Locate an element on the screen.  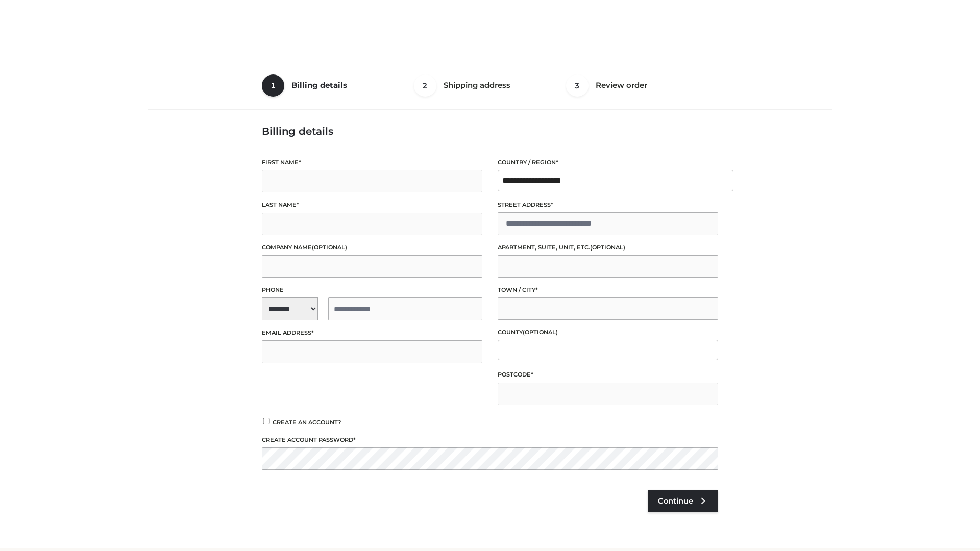
span: Review order is located at coordinates (621, 85).